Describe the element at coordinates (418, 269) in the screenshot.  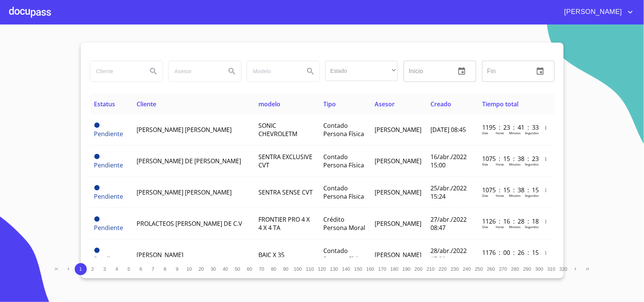
I see `span: 200` at that location.